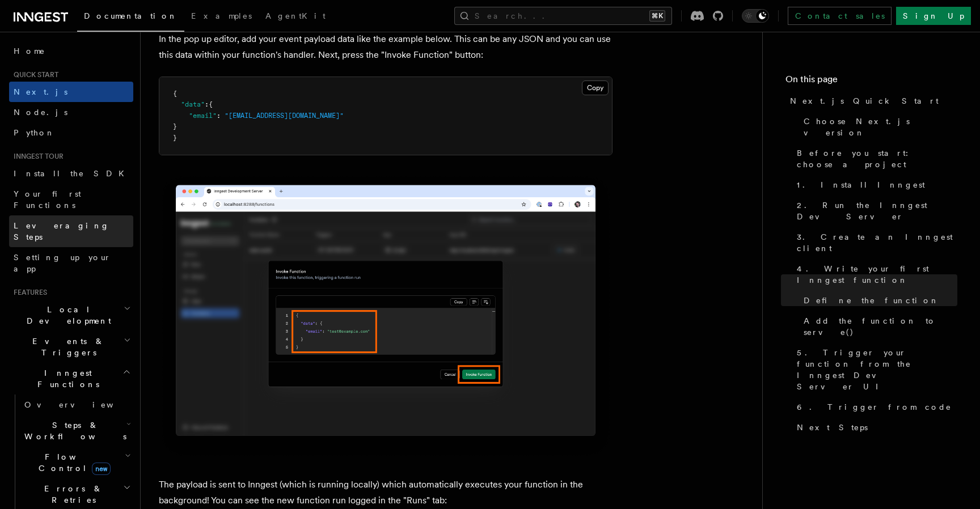 The height and width of the screenshot is (509, 980). What do you see at coordinates (36, 156) in the screenshot?
I see `span: Inngest tour` at bounding box center [36, 156].